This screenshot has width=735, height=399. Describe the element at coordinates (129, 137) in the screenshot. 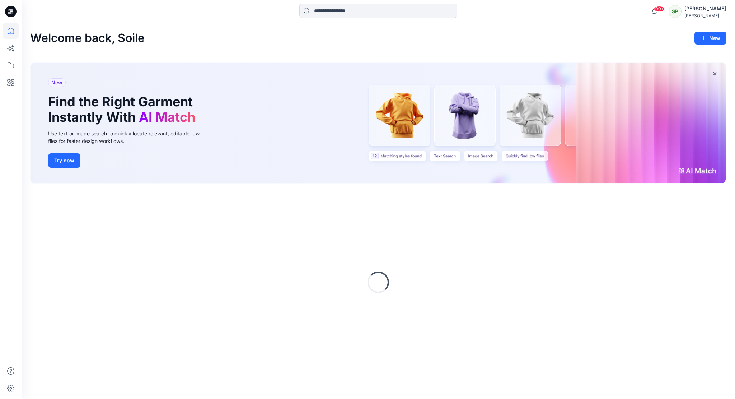

I see `div: Use text or image search to quickly locate relevant, editable .bw files for faster design workflows.` at that location.